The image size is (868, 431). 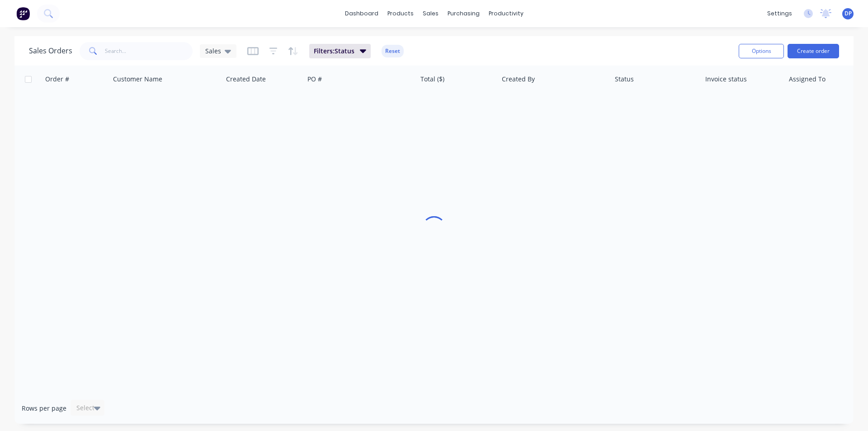 What do you see at coordinates (727, 79) in the screenshot?
I see `div: Invoice status` at bounding box center [727, 79].